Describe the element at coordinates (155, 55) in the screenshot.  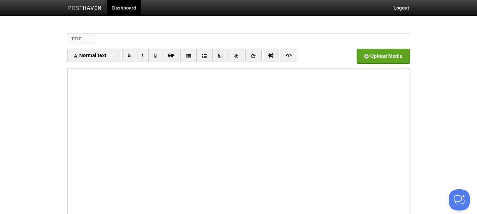
I see `a: U` at that location.